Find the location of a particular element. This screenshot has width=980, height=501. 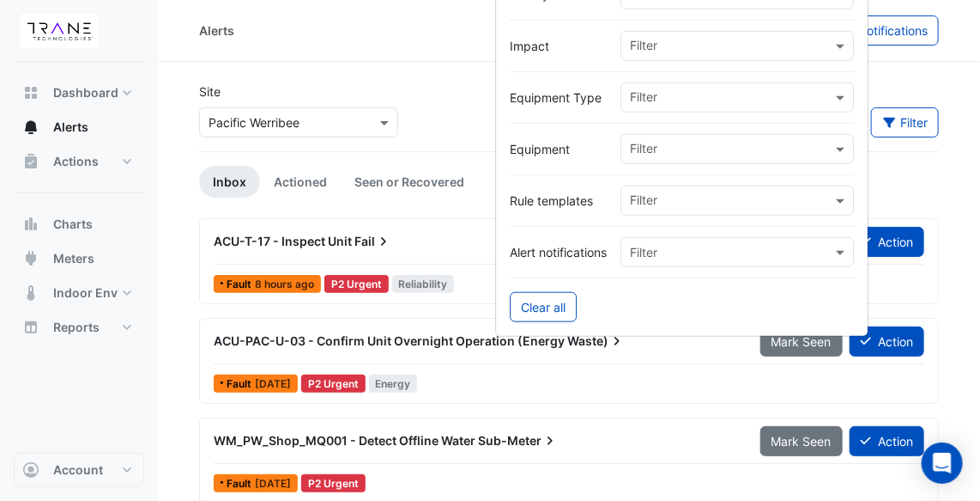

button: Charts is located at coordinates (79, 224).